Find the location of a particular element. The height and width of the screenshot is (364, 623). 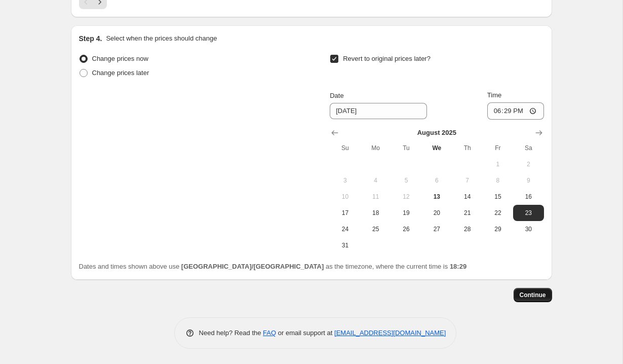

th: Saturday is located at coordinates (528, 148).